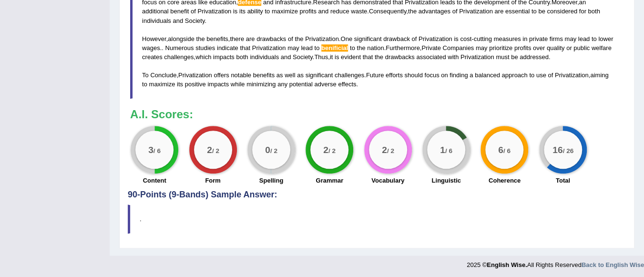 Image resolution: width=644 pixels, height=277 pixels. What do you see at coordinates (195, 84) in the screenshot?
I see `span: positive` at bounding box center [195, 84].